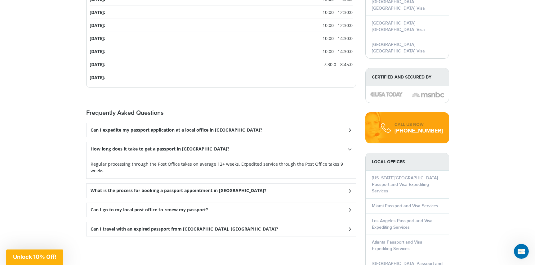  What do you see at coordinates (407, 77) in the screenshot?
I see `strong: Certified and Secured by` at bounding box center [407, 77].